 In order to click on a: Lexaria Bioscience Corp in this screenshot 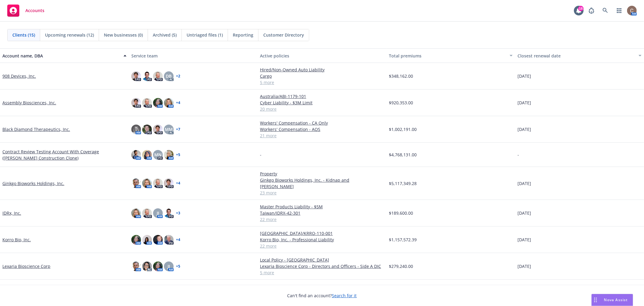, I will do `click(26, 266)`.